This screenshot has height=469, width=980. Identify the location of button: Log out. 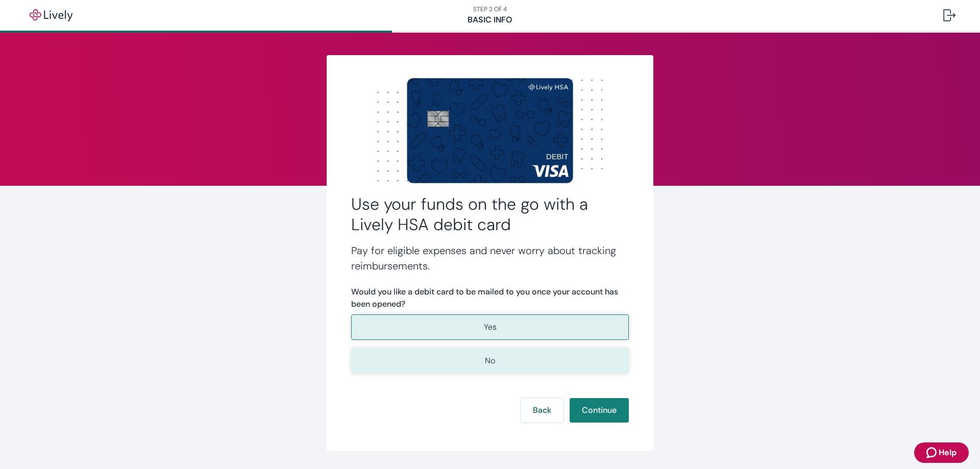
(950, 15).